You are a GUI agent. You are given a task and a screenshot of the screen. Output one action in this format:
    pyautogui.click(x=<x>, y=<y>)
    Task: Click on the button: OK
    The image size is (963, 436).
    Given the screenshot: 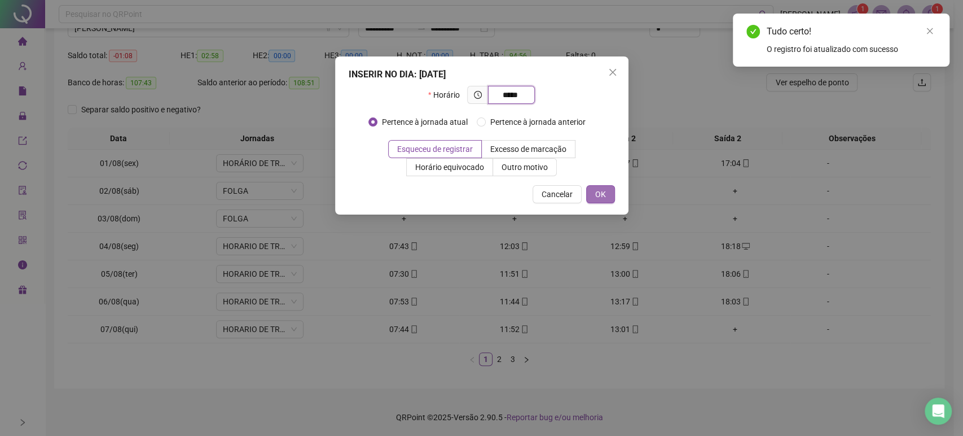 What is the action you would take?
    pyautogui.click(x=600, y=194)
    